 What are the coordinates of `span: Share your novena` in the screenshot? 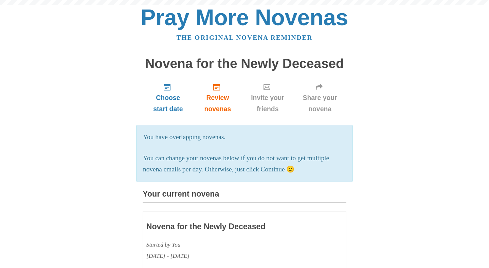 It's located at (320, 103).